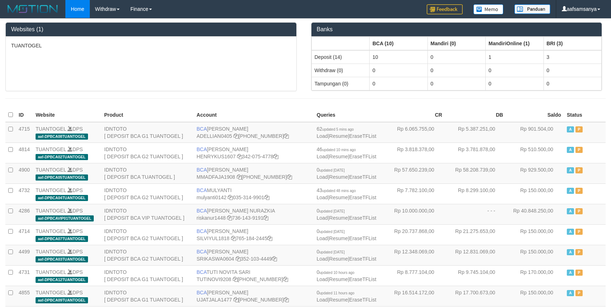 The height and width of the screenshot is (308, 611). What do you see at coordinates (336, 293) in the screenshot?
I see `span: updated 11 hours ago` at bounding box center [336, 293].